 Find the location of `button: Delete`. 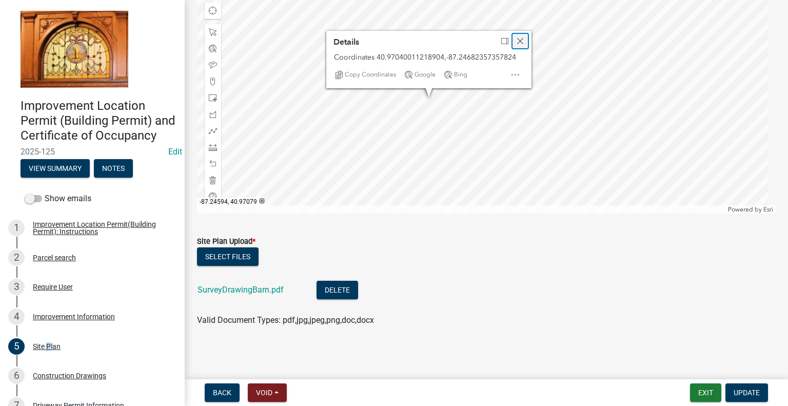

button: Delete is located at coordinates (337, 290).